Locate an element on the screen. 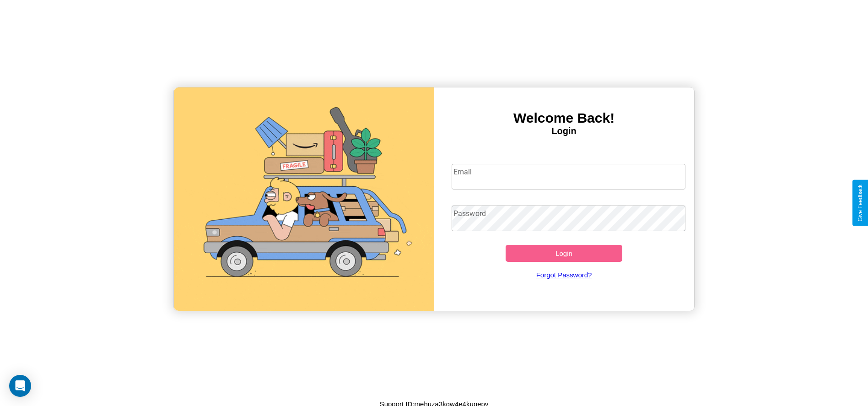  button: Login is located at coordinates (564, 253).